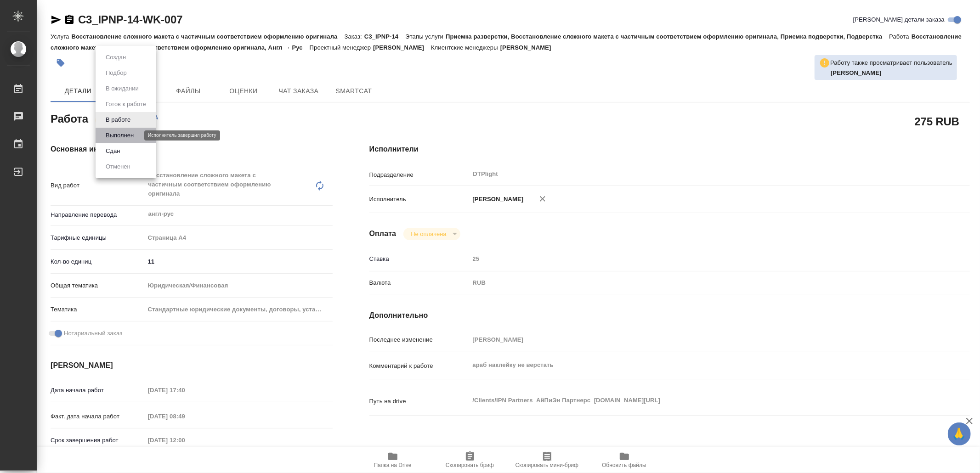 This screenshot has height=473, width=980. What do you see at coordinates (118, 120) in the screenshot?
I see `button: В работе` at bounding box center [118, 120].